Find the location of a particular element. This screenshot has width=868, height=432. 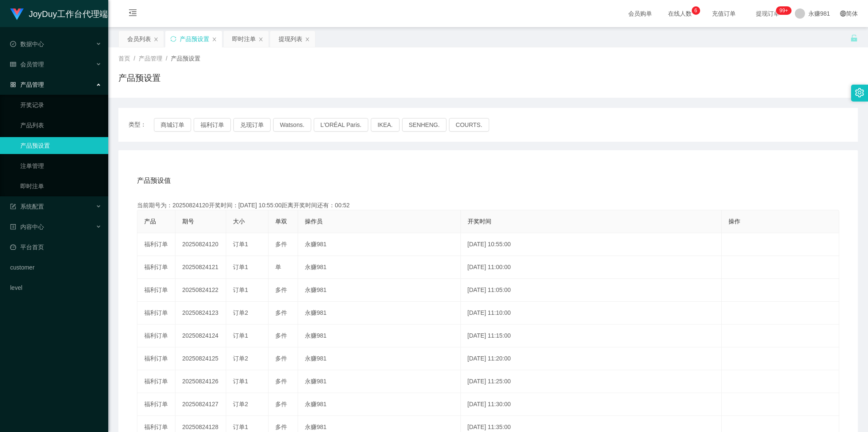

i: 图标: check-circle-o is located at coordinates (13, 44).